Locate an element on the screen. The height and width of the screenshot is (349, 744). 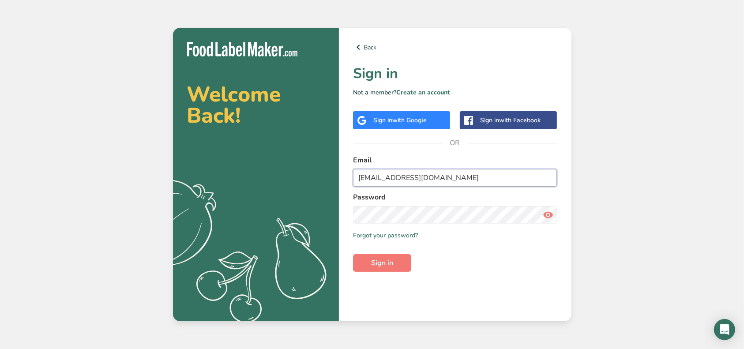
span: with Facebook is located at coordinates (520, 120).